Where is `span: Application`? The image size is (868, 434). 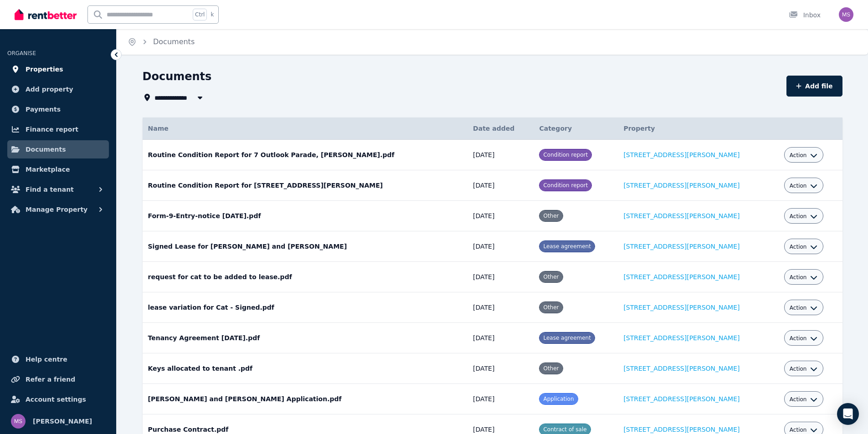 span: Application is located at coordinates (558, 399).